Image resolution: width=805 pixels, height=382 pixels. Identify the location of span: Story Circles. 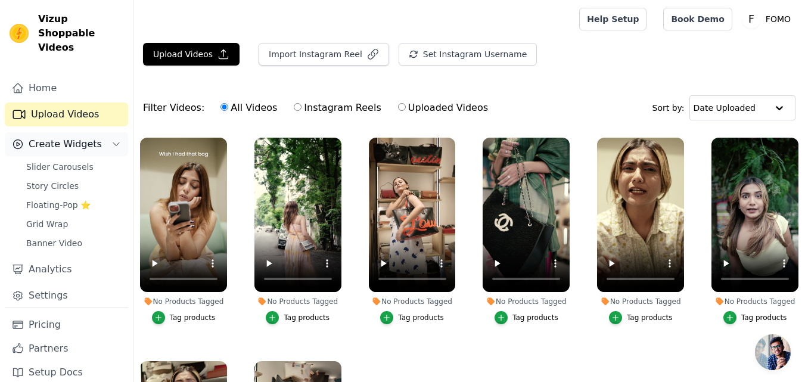
(52, 186).